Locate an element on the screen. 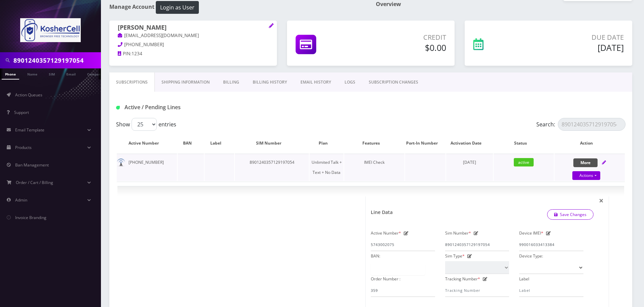 This screenshot has height=307, width=644. p: Due Date is located at coordinates (575, 38).